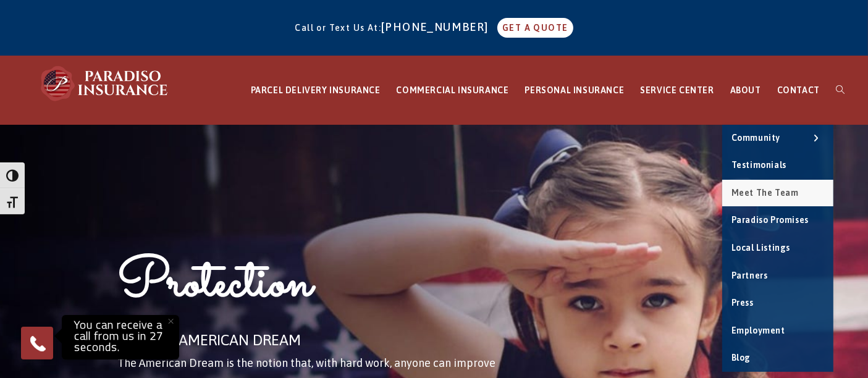 The image size is (868, 378). What do you see at coordinates (778, 331) in the screenshot?
I see `a: Employment` at bounding box center [778, 331].